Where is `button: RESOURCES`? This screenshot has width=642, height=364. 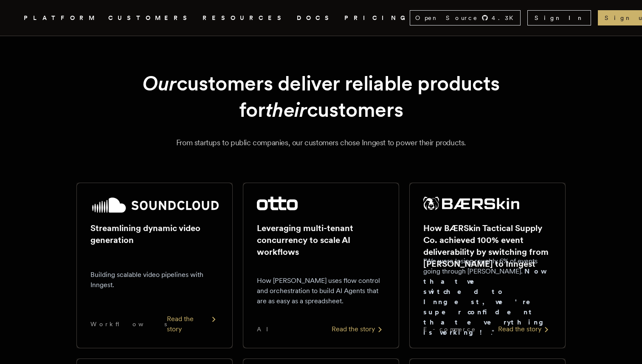 button: RESOURCES is located at coordinates (245, 18).